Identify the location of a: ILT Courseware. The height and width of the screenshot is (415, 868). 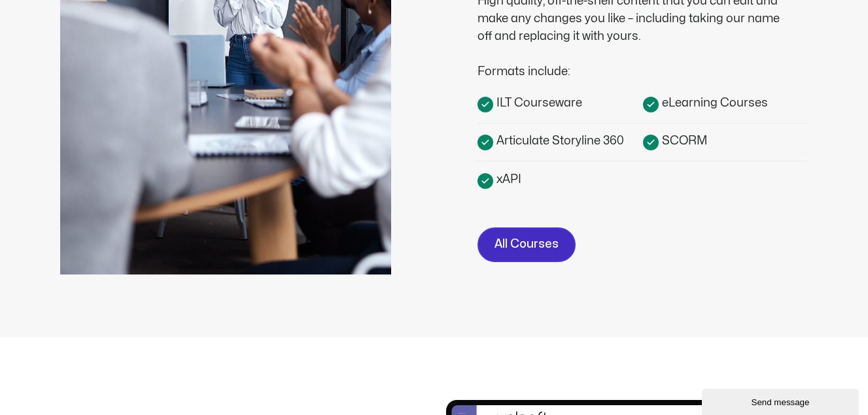
(560, 103).